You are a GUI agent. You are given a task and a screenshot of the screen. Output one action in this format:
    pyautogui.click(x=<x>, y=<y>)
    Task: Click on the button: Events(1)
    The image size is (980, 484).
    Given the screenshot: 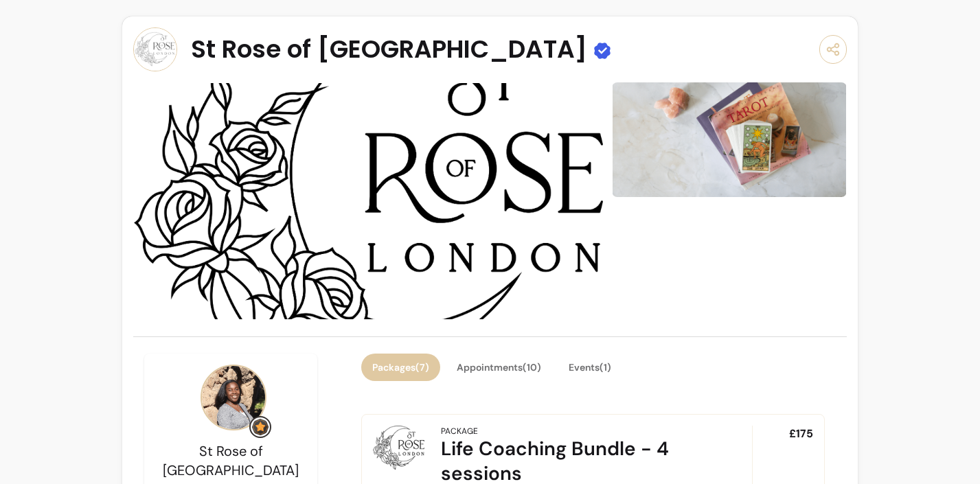 What is the action you would take?
    pyautogui.click(x=590, y=367)
    